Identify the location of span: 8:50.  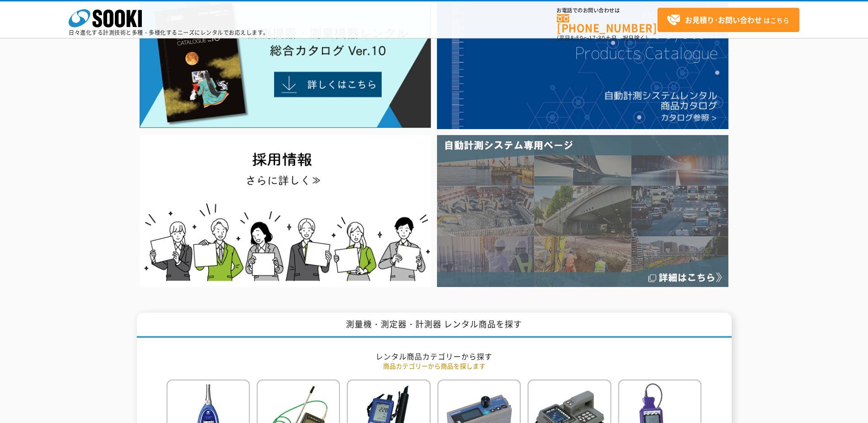
(577, 38).